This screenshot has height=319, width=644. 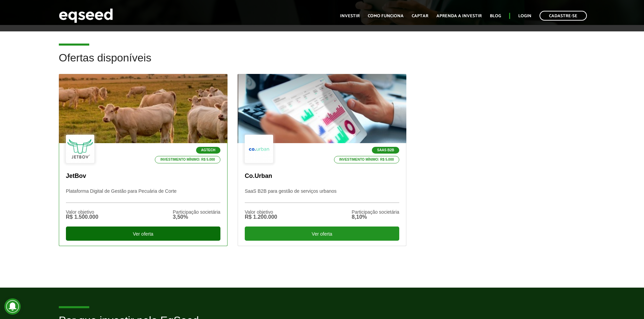 What do you see at coordinates (322, 63) in the screenshot?
I see `h2: Ofertas disponíveis` at bounding box center [322, 63].